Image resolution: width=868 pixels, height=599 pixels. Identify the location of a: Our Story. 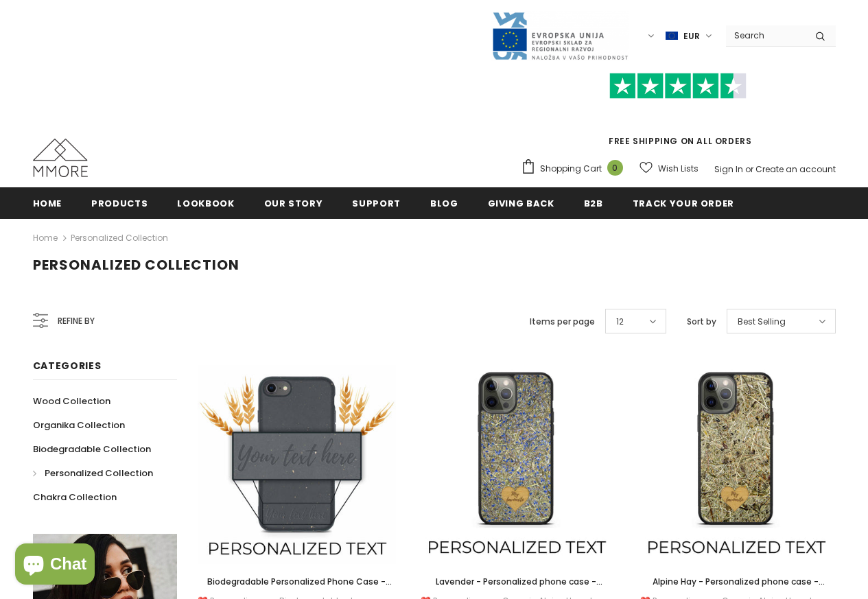
(293, 202).